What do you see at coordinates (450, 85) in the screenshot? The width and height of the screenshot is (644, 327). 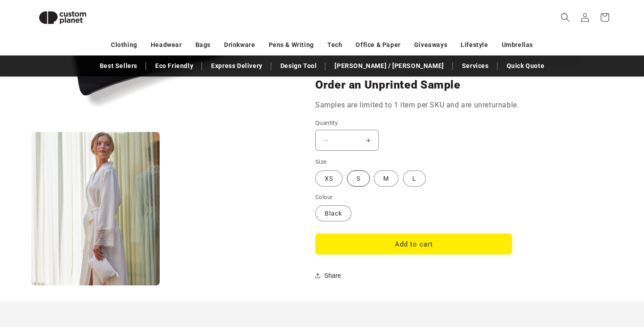 I see `h2: Order an Unprinted Sample` at bounding box center [450, 85].